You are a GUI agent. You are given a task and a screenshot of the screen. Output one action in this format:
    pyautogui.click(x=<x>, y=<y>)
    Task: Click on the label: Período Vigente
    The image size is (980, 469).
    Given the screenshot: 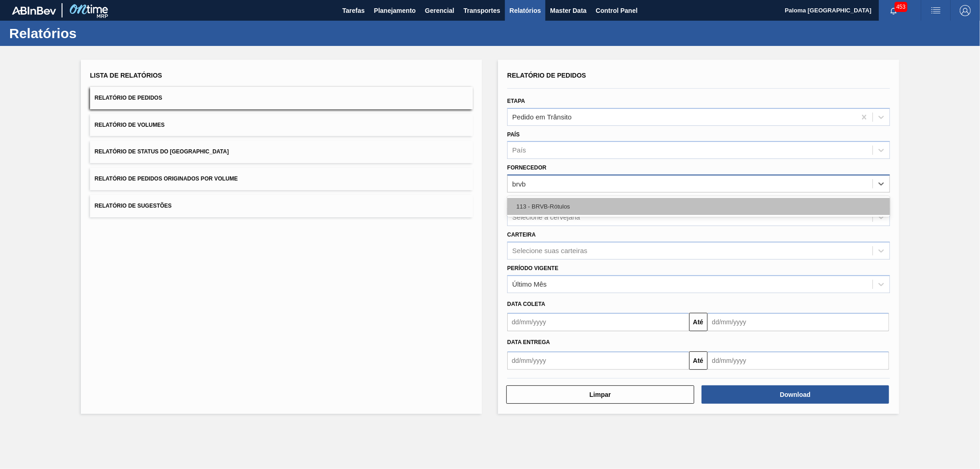 What is the action you would take?
    pyautogui.click(x=532, y=269)
    